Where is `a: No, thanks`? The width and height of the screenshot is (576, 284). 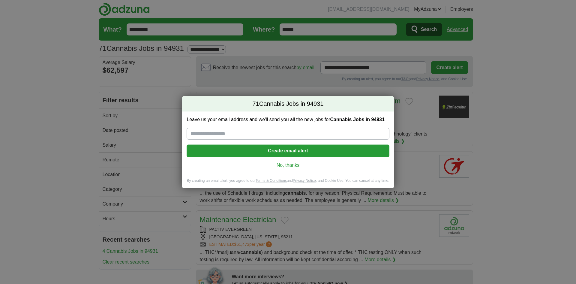
a: No, thanks is located at coordinates (288, 165).